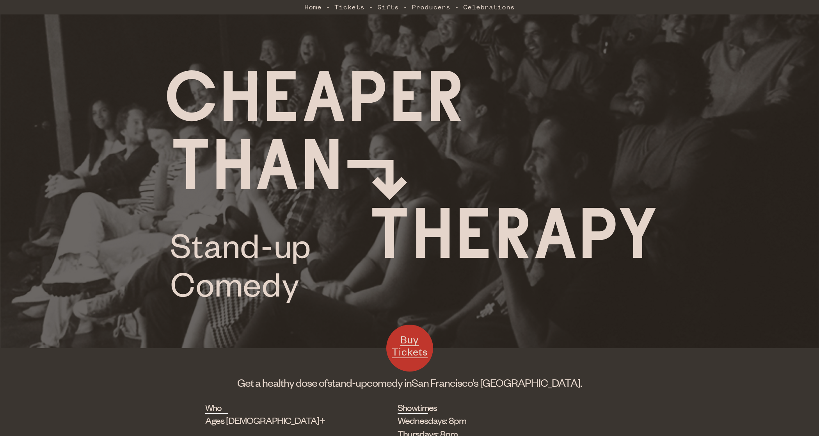 The height and width of the screenshot is (436, 819). What do you see at coordinates (347, 382) in the screenshot?
I see `span: stand-up` at bounding box center [347, 382].